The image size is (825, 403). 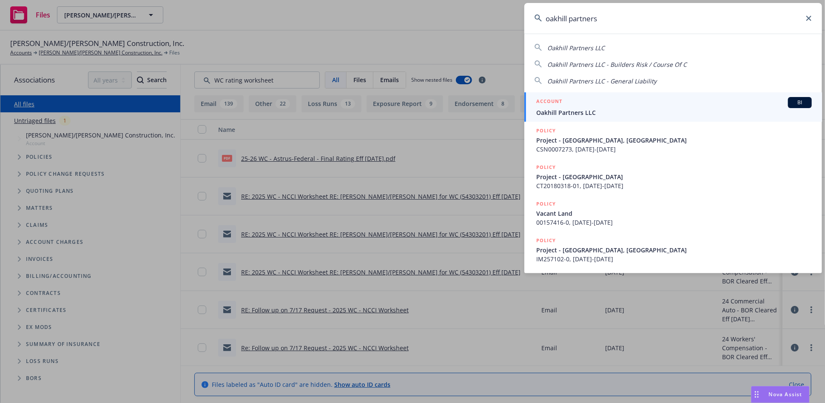 I want to click on h5: ACCOUNT, so click(x=549, y=102).